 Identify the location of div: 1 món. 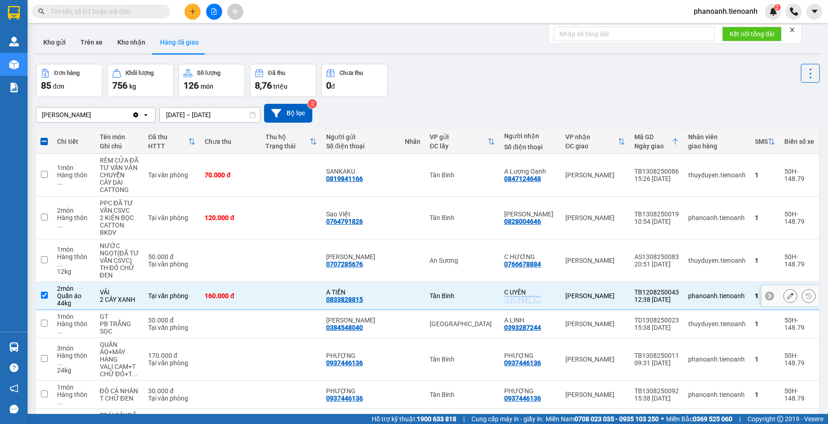
(74, 250).